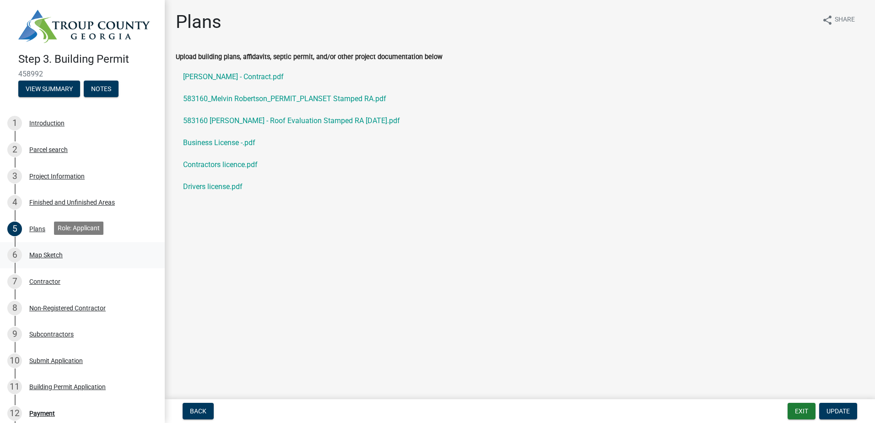 This screenshot has height=423, width=875. I want to click on div: 5, so click(15, 229).